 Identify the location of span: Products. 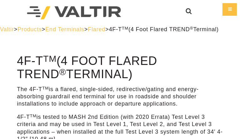
(30, 29).